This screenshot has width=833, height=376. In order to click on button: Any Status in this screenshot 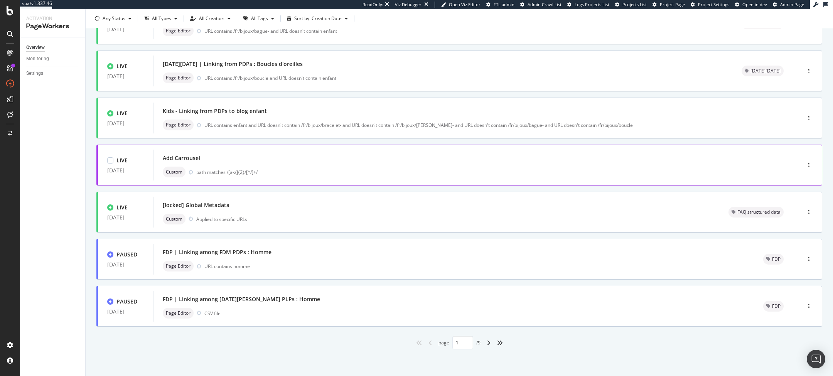, I will do `click(113, 19)`.